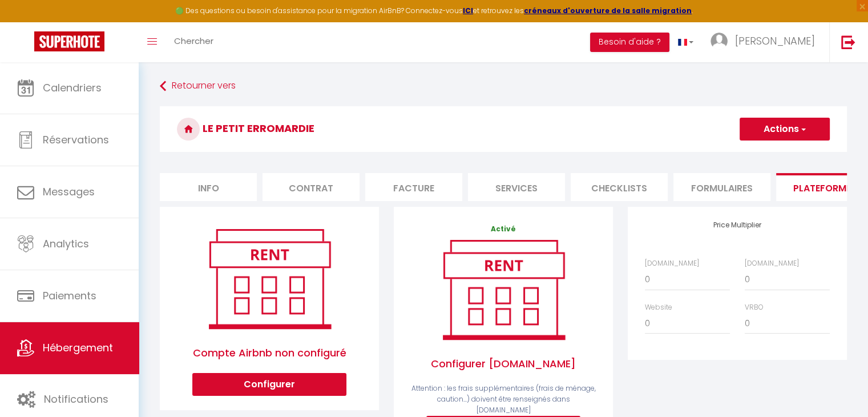 The height and width of the screenshot is (417, 868). Describe the element at coordinates (754, 307) in the screenshot. I see `label: VRBO` at that location.